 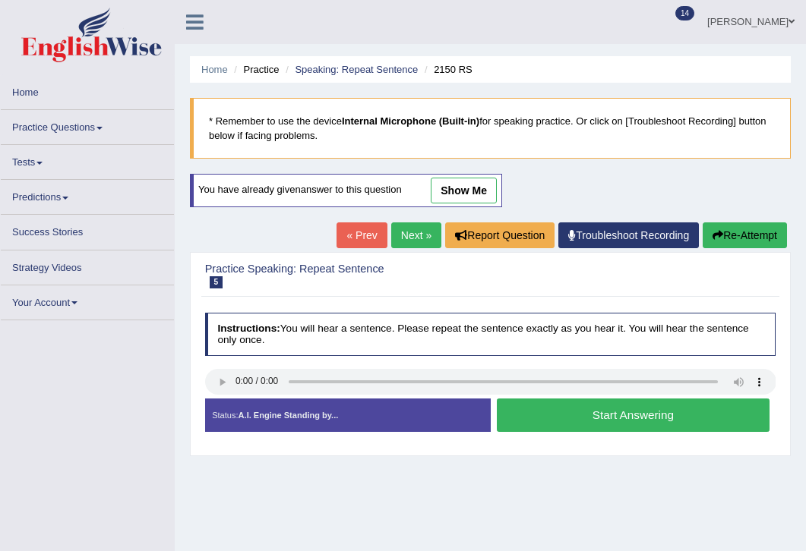 I want to click on a: « Prev, so click(x=362, y=235).